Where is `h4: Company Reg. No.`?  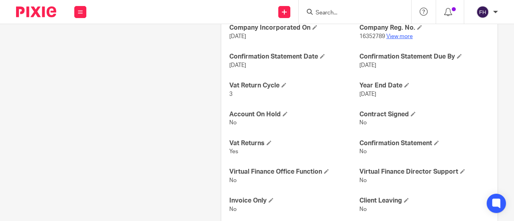
h4: Company Reg. No. is located at coordinates (424, 28).